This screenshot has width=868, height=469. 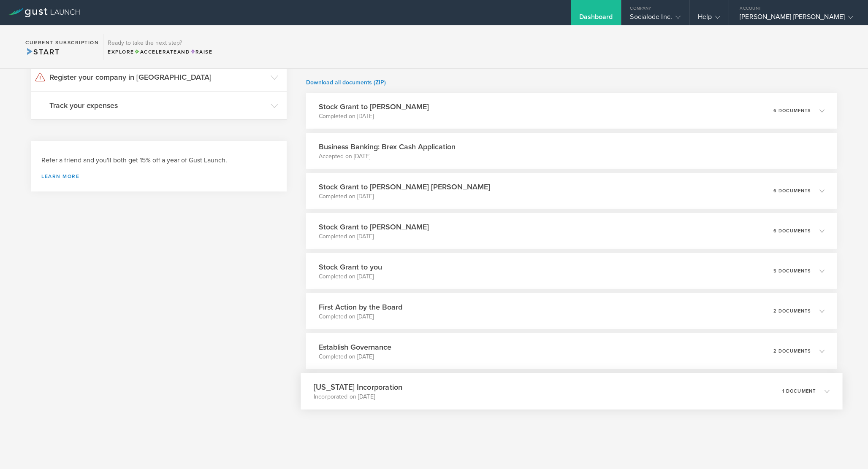 I want to click on div: Chat Widget, so click(x=847, y=448).